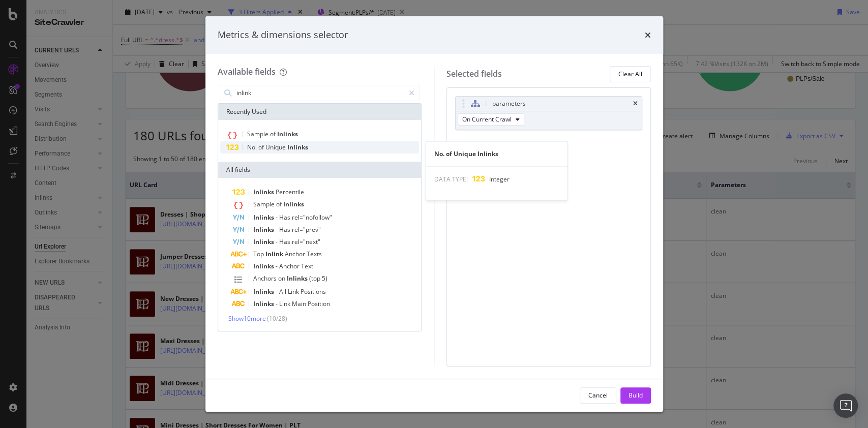 Image resolution: width=868 pixels, height=428 pixels. Describe the element at coordinates (486, 119) in the screenshot. I see `span: On Current Crawl` at that location.